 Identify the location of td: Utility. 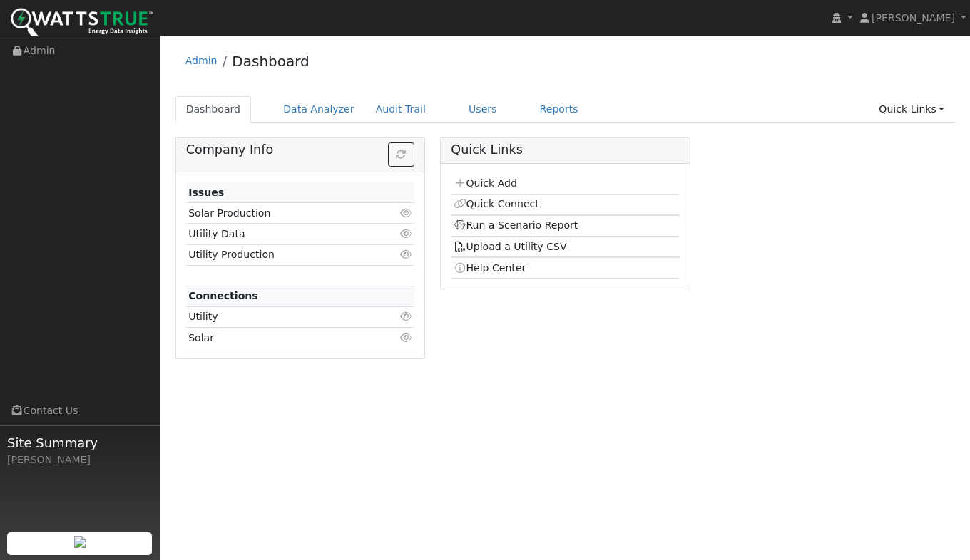
(282, 316).